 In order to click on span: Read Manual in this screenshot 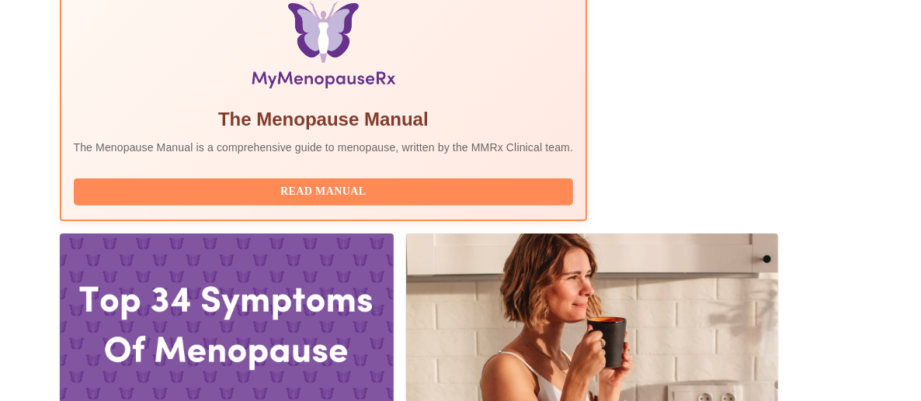, I will do `click(324, 192)`.